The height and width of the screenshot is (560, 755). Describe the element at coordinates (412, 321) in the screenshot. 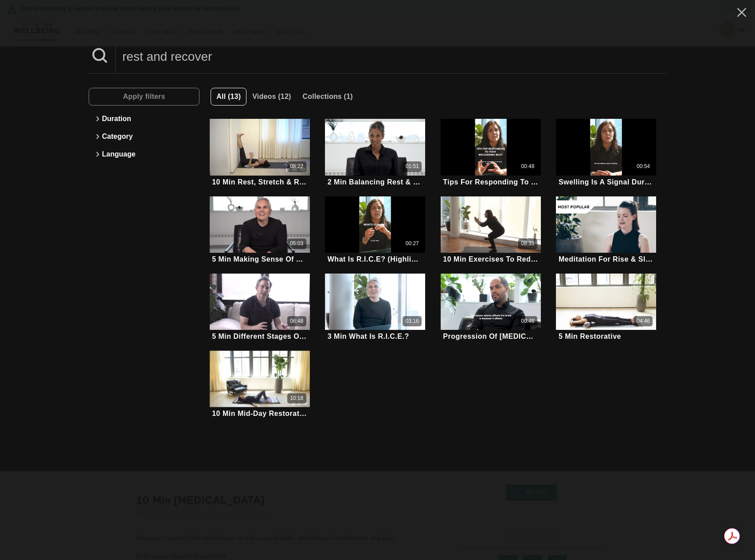

I see `div: 03:16` at that location.